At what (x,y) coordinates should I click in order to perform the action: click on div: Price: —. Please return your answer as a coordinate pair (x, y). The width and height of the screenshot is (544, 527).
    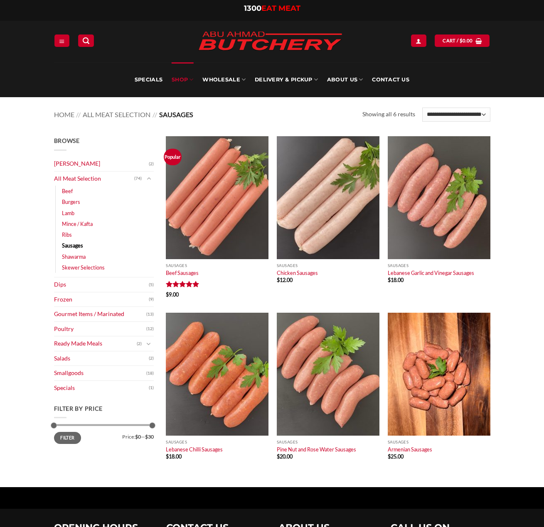
    Looking at the image, I should click on (104, 436).